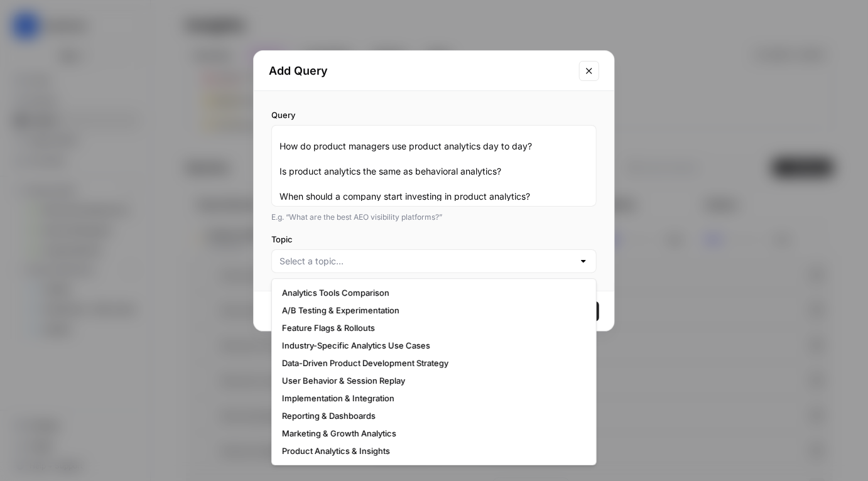  Describe the element at coordinates (431, 398) in the screenshot. I see `span: Implementation & Integration` at that location.